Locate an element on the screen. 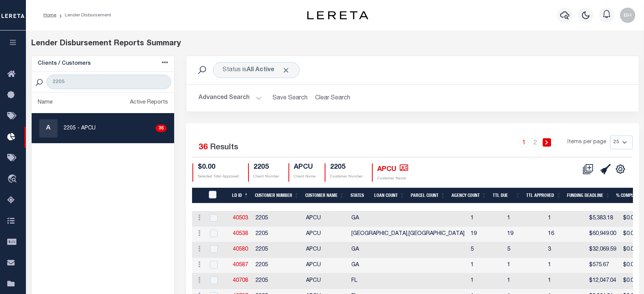 The image size is (644, 294). div: Active Reports is located at coordinates (149, 103).